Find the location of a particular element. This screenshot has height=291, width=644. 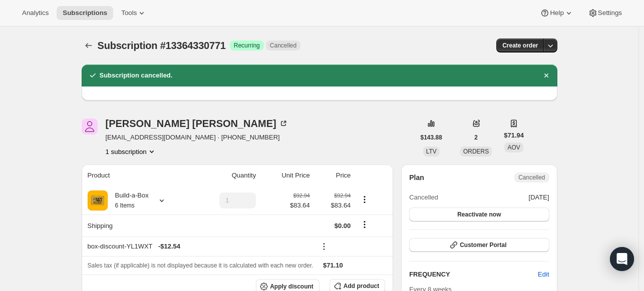

span: Apply discount is located at coordinates (291, 286).